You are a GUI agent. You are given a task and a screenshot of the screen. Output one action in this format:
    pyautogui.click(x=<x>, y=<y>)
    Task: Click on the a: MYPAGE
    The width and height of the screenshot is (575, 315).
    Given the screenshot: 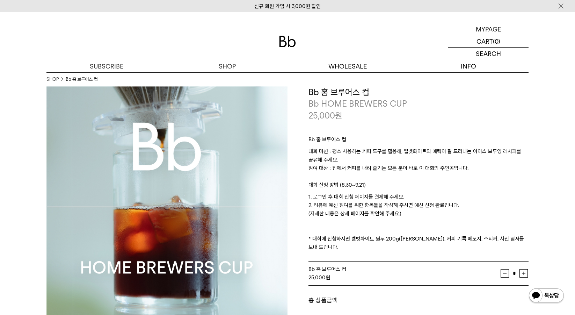 What is the action you would take?
    pyautogui.click(x=488, y=29)
    